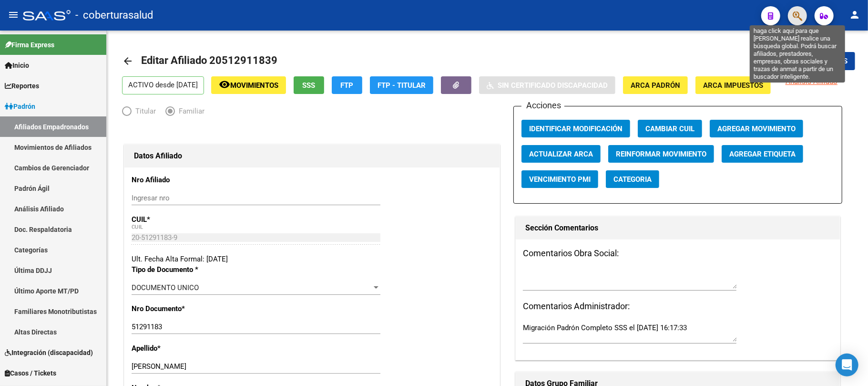 This screenshot has width=868, height=386. I want to click on span: ARCA Padrón, so click(655, 85).